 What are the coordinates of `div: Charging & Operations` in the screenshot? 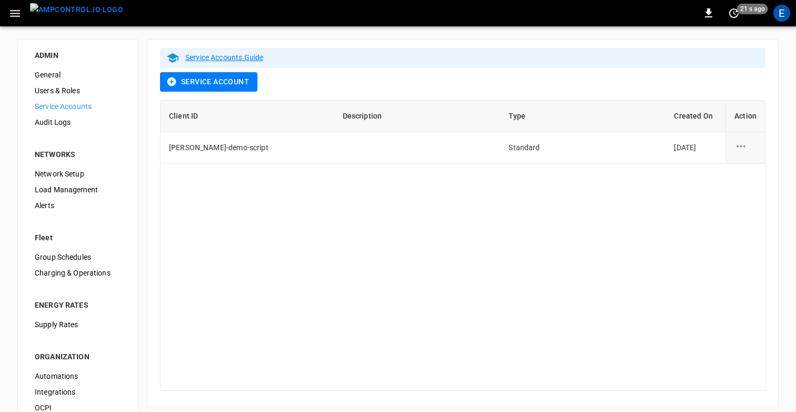 It's located at (78, 273).